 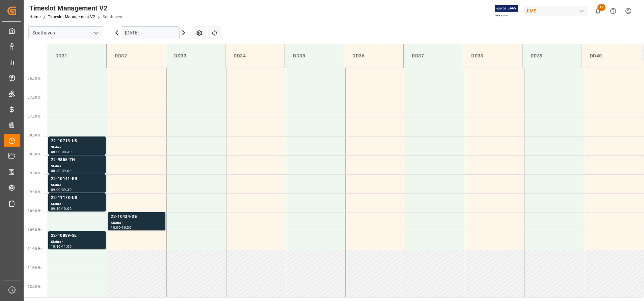 I want to click on div: DD35, so click(x=314, y=56).